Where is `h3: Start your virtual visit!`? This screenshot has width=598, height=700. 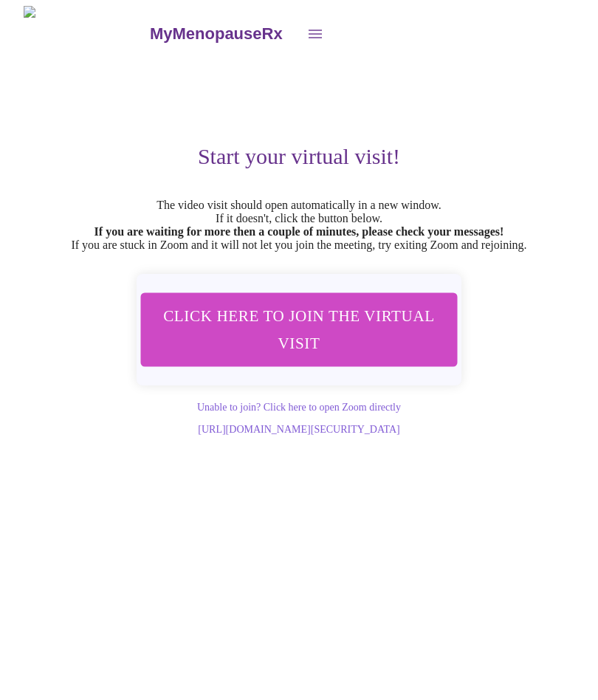 h3: Start your virtual visit! is located at coordinates (299, 156).